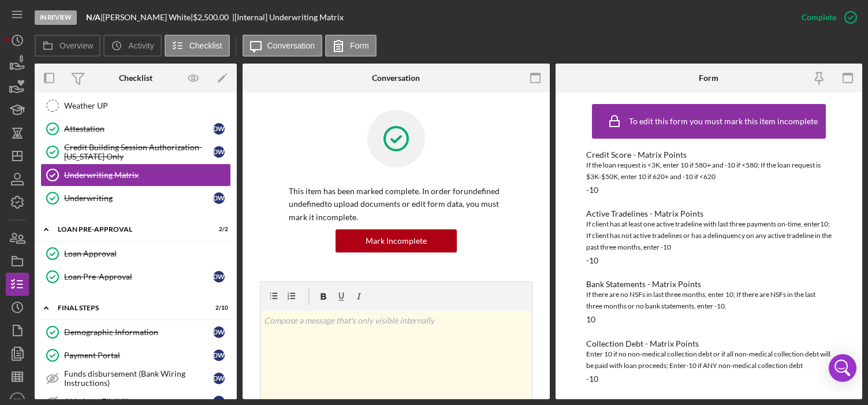 The height and width of the screenshot is (405, 868). What do you see at coordinates (291, 46) in the screenshot?
I see `label: Conversation` at bounding box center [291, 46].